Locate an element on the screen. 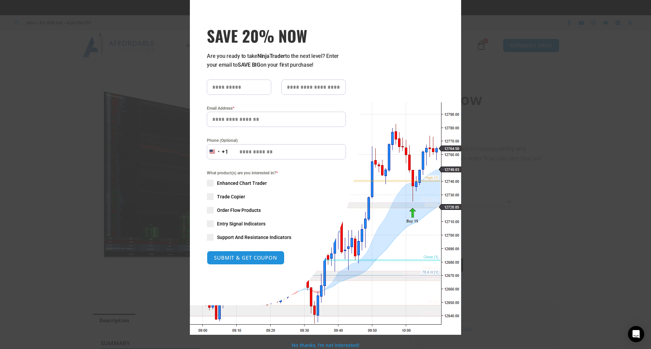 Image resolution: width=651 pixels, height=349 pixels. label: Trade Copier is located at coordinates (276, 197).